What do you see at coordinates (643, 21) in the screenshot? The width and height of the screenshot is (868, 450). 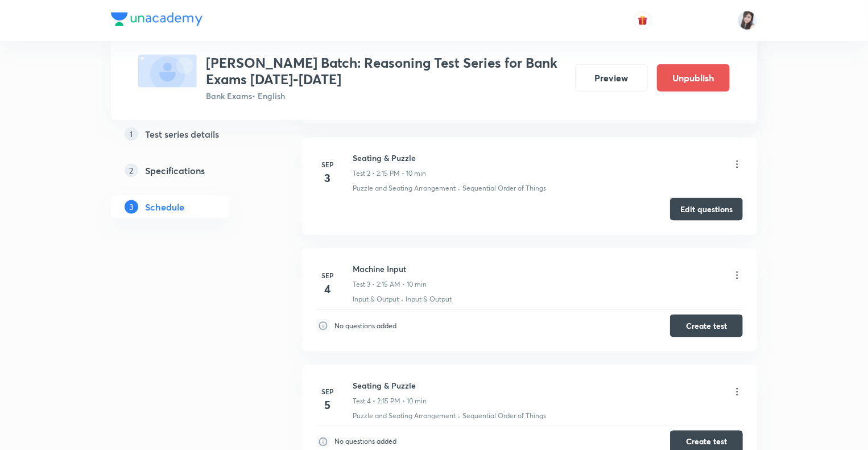 I see `button: avatar` at bounding box center [643, 21].